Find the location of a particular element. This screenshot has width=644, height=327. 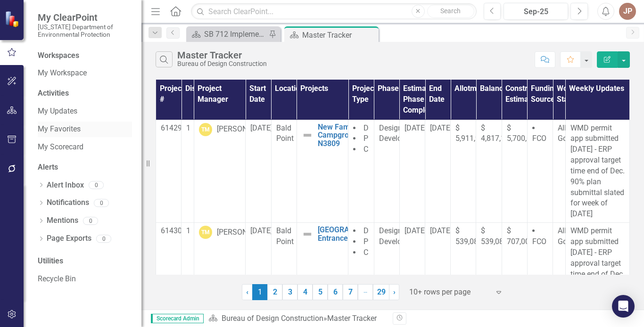

img: ClearPoint Strategy is located at coordinates (13, 19).